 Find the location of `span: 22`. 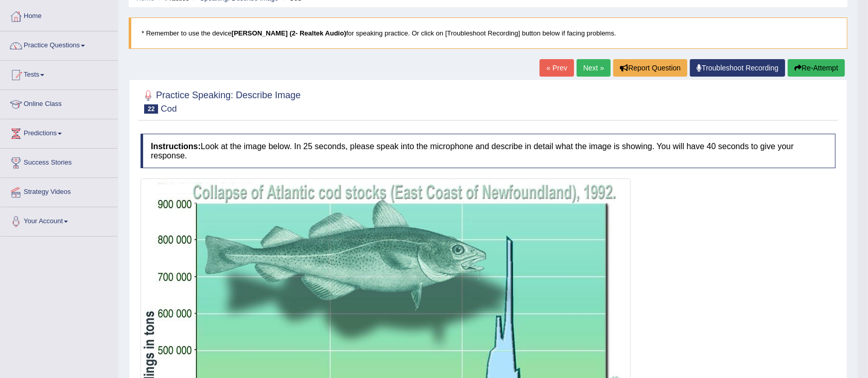

span: 22 is located at coordinates (151, 109).